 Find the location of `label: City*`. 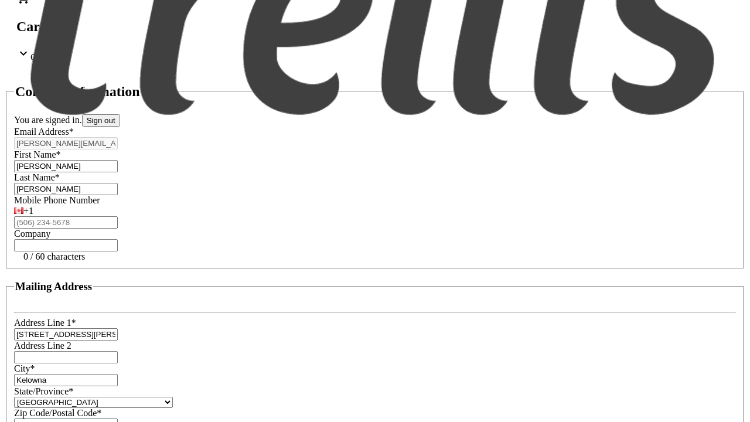

label: City* is located at coordinates (25, 368).